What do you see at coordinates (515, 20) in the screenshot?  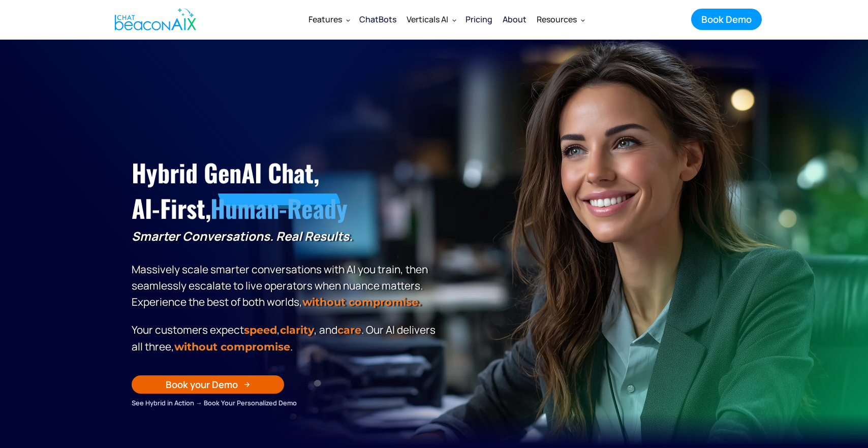 I see `a: About` at bounding box center [515, 20].